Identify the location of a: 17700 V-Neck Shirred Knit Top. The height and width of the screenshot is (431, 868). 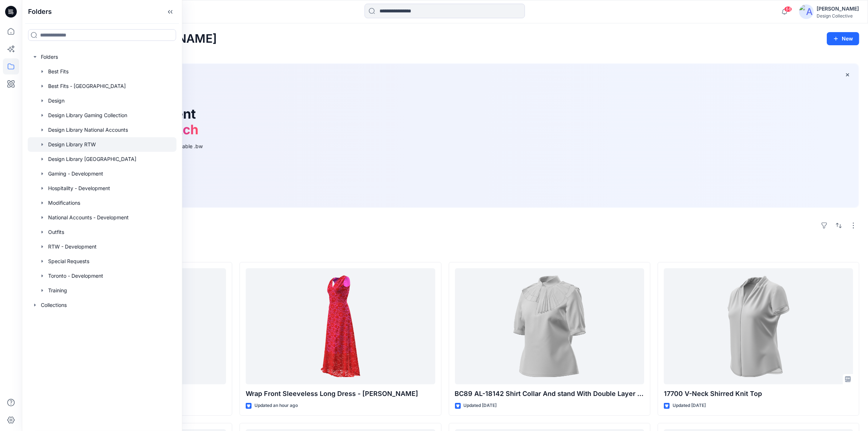
(758, 326).